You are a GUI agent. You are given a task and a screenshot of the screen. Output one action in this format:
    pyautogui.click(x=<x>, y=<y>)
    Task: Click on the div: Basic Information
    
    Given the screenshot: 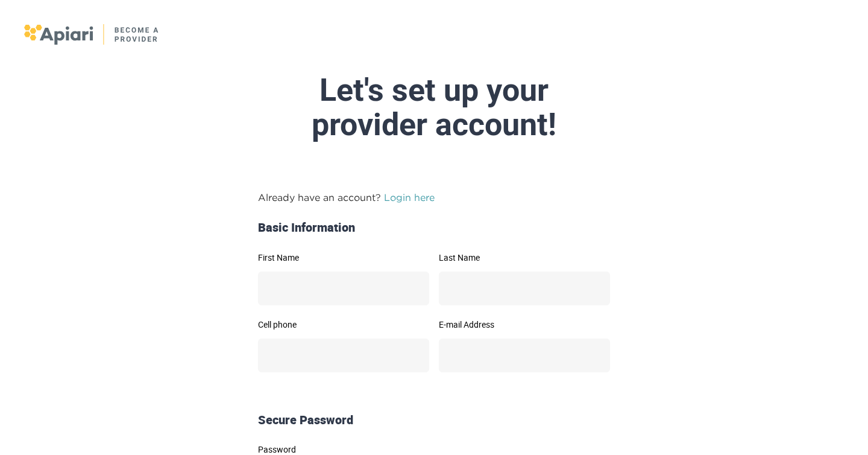 What is the action you would take?
    pyautogui.click(x=434, y=227)
    